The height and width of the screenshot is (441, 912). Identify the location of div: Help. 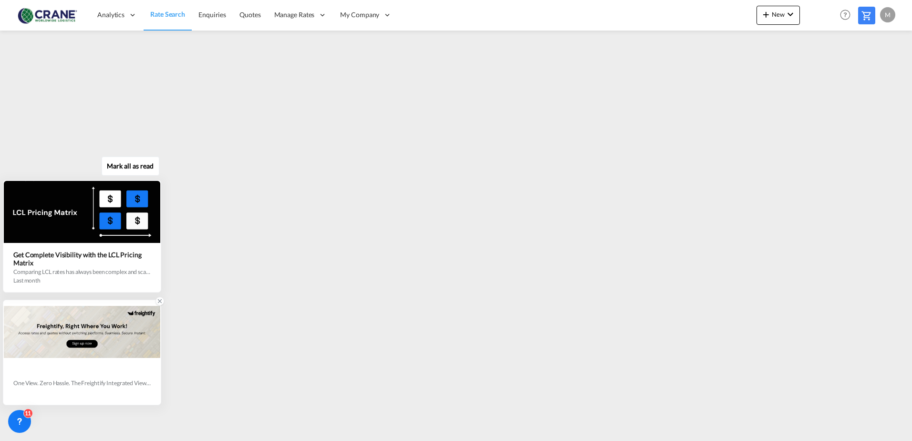
(847, 15).